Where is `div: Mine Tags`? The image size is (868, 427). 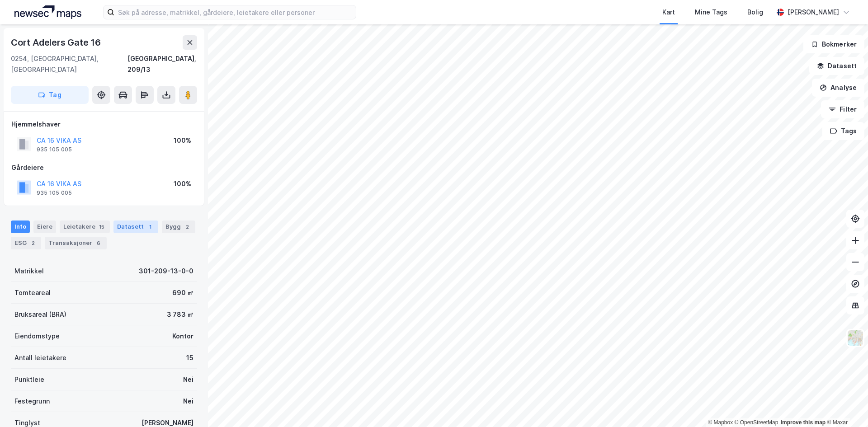 div: Mine Tags is located at coordinates (712, 12).